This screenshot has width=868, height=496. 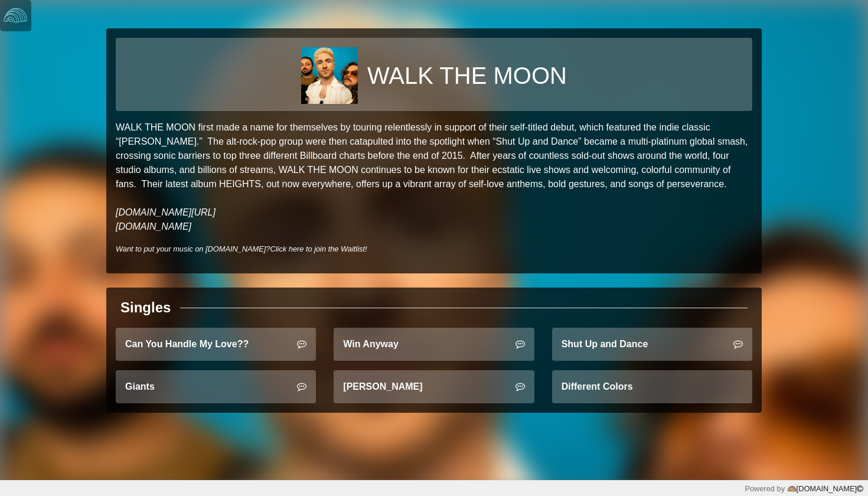 What do you see at coordinates (434, 177) in the screenshot?
I see `p: WALK THE MOON first made a name for themselves by touring relentlessly in support of their self-t...` at bounding box center [434, 177].